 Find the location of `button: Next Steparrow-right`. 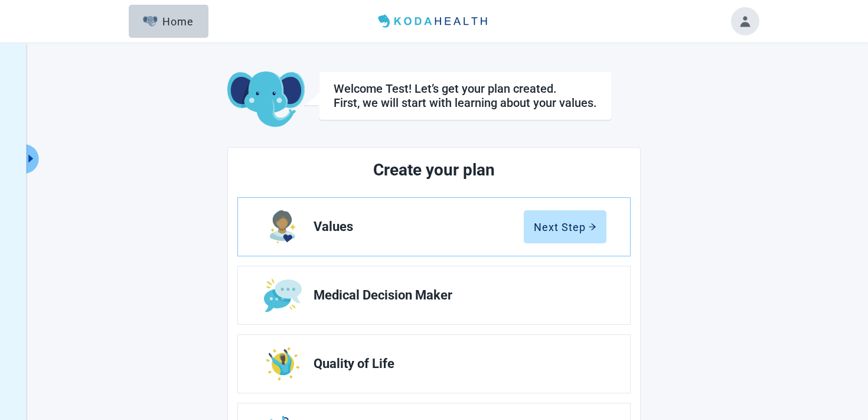

button: Next Steparrow-right is located at coordinates (565, 227).